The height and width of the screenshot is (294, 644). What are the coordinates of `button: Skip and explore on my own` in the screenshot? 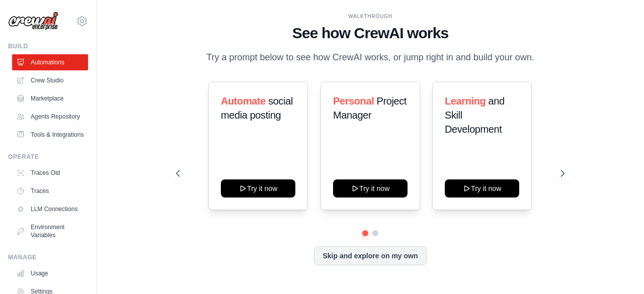 It's located at (370, 256).